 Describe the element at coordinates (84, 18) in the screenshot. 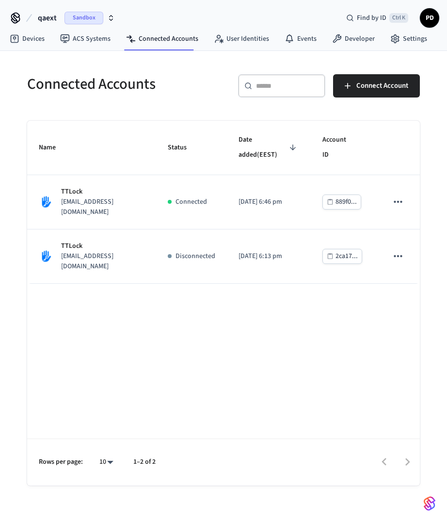

I see `span: Sandbox` at that location.